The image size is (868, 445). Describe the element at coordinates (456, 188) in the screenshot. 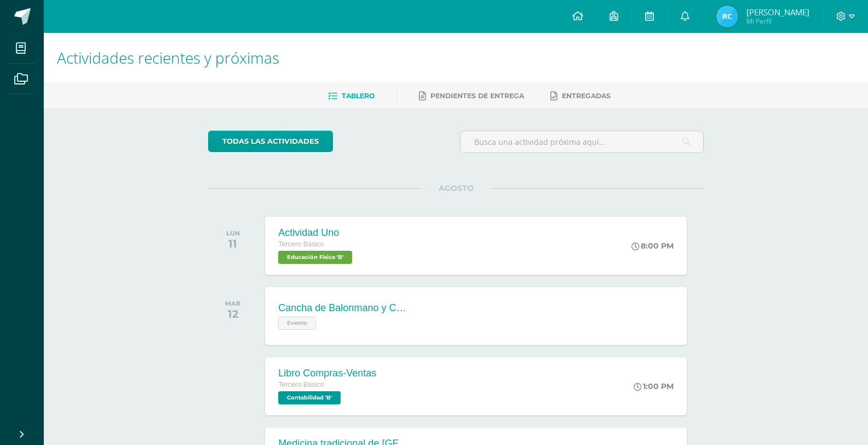

I see `span: AGOSTO` at that location.